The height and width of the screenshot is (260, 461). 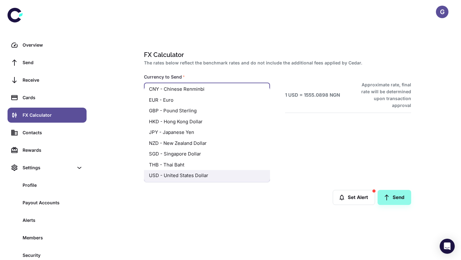 I want to click on li: GBP - Pound Sterling, so click(x=207, y=111).